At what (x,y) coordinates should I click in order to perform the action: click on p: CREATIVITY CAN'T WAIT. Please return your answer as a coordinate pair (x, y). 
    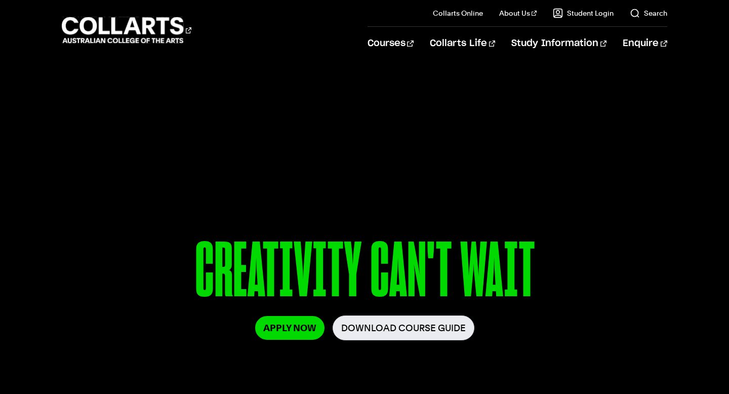
    Looking at the image, I should click on (364, 274).